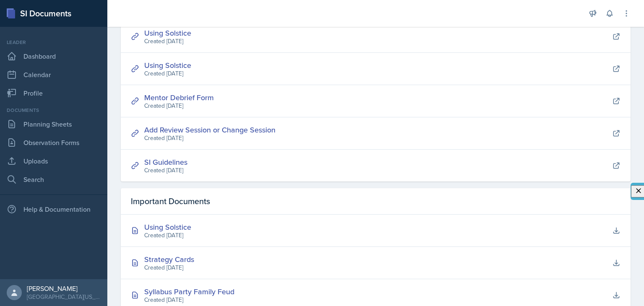 This screenshot has width=644, height=306. Describe the element at coordinates (179, 97) in the screenshot. I see `a: Mentor Debrief Form` at that location.